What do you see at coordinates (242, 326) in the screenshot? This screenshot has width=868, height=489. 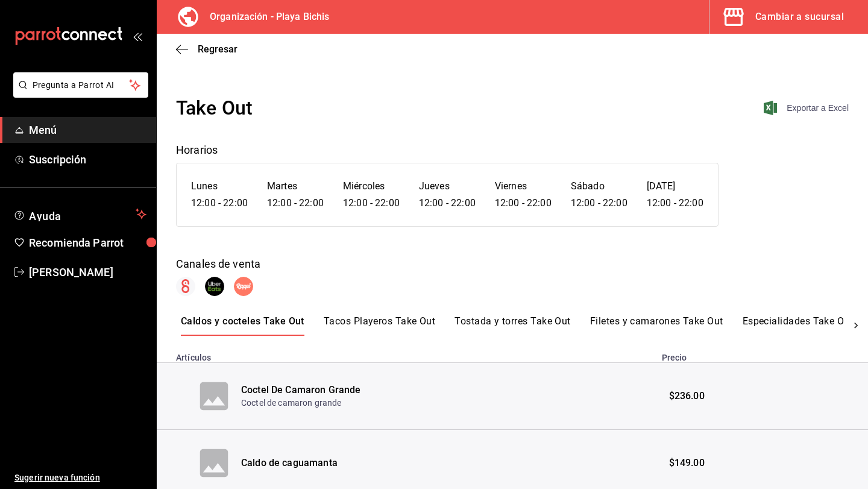 I see `button: Caldos y cocteles Take Out` at bounding box center [242, 326].